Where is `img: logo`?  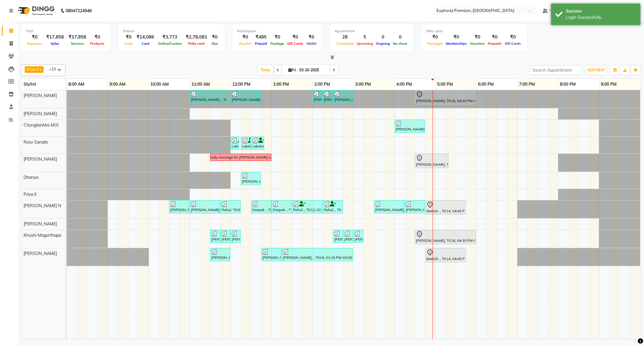
img: logo is located at coordinates (35, 11).